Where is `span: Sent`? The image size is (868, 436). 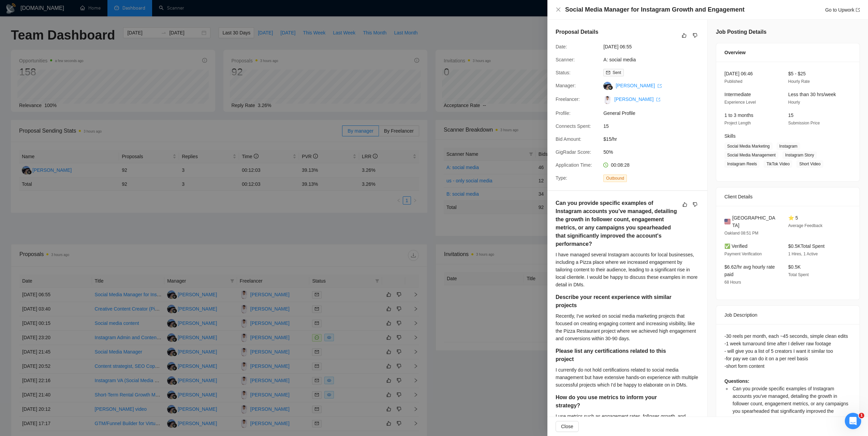 span: Sent is located at coordinates (617, 73).